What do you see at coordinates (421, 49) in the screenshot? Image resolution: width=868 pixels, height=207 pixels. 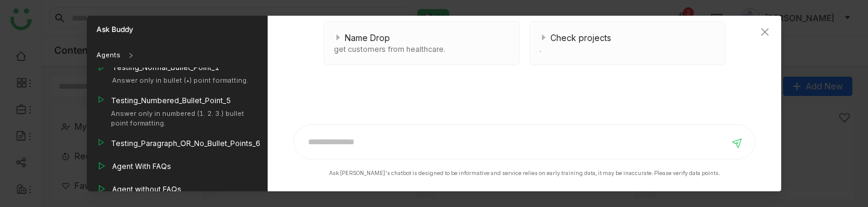 I see `div: get customers from healthcare.` at bounding box center [421, 49].